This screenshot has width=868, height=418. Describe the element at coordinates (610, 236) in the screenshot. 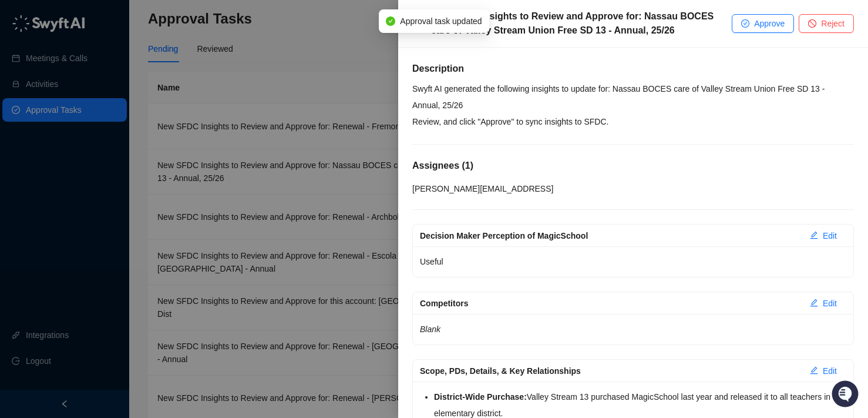

I see `div: Decision Maker Perception of MagicSchool` at that location.